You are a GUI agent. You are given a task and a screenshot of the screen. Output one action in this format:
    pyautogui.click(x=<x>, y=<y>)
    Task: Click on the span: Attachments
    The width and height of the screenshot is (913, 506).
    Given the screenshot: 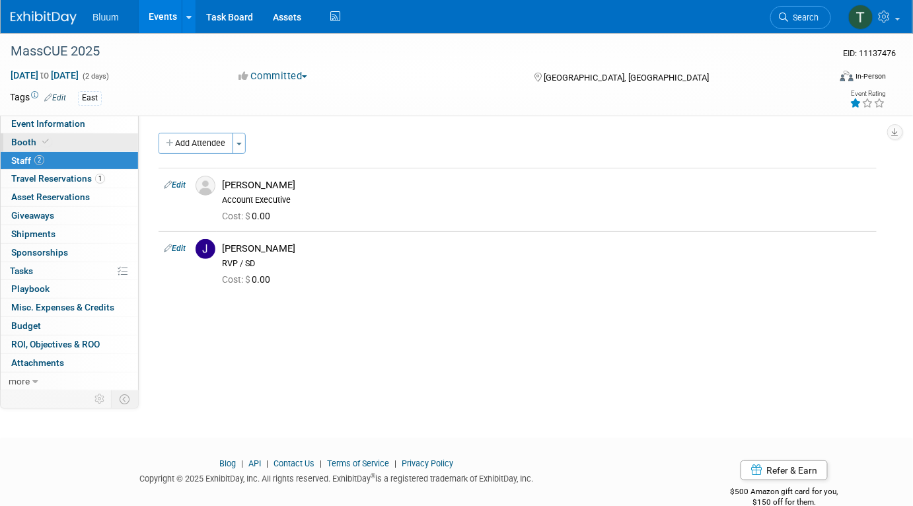 What is the action you would take?
    pyautogui.click(x=38, y=363)
    